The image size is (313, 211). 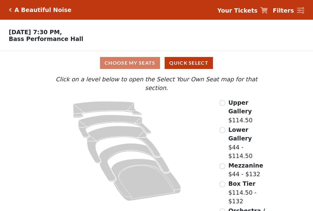 What do you see at coordinates (249, 143) in the screenshot?
I see `label: $44 - $114.50` at bounding box center [249, 143].